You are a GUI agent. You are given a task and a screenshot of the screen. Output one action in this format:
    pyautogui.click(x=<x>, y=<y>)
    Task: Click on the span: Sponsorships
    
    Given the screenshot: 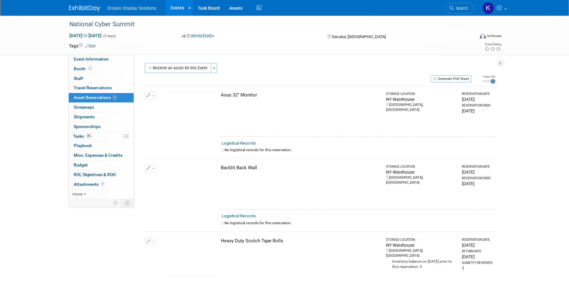 What is the action you would take?
    pyautogui.click(x=87, y=126)
    